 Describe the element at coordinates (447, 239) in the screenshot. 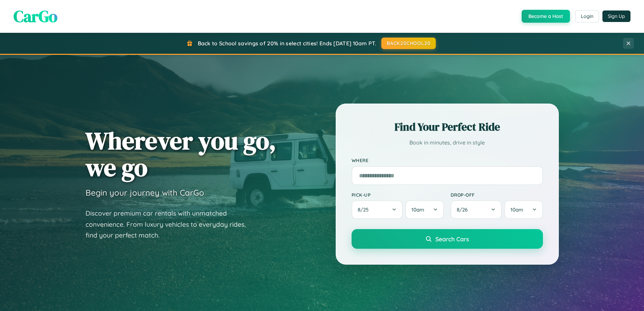

I see `button: Search Cars` at that location.